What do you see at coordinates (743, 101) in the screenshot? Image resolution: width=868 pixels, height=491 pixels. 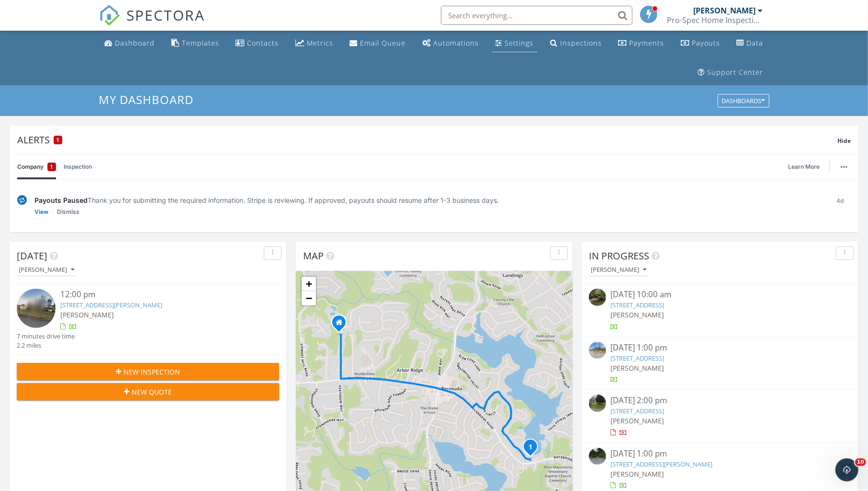 I see `button: Dashboards` at bounding box center [743, 101].